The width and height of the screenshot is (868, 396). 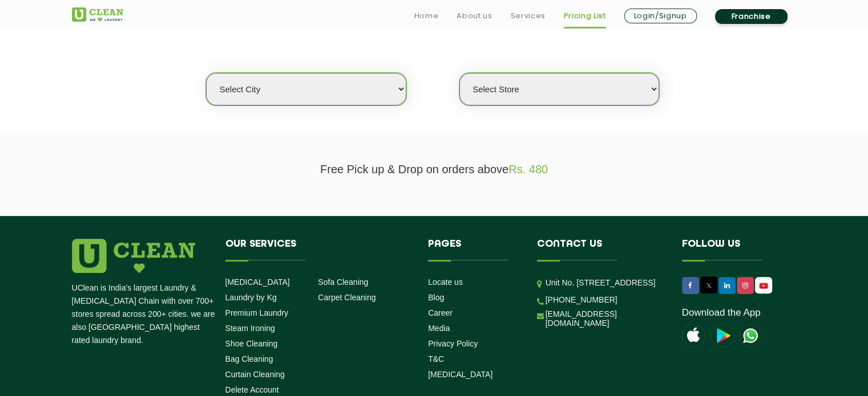 What do you see at coordinates (343, 282) in the screenshot?
I see `a: Sofa Cleaning` at bounding box center [343, 282].